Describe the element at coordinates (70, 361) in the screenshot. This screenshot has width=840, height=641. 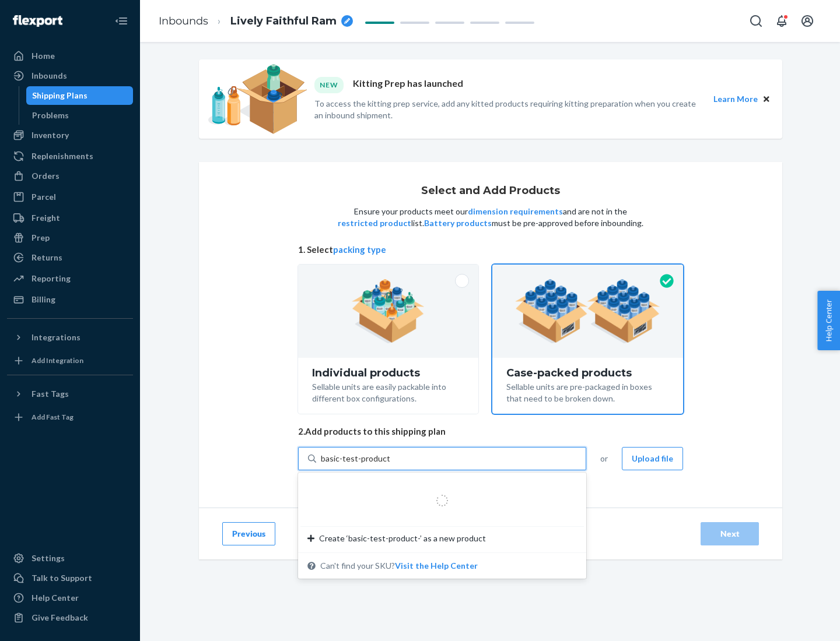
I see `a: Add Integration` at that location.